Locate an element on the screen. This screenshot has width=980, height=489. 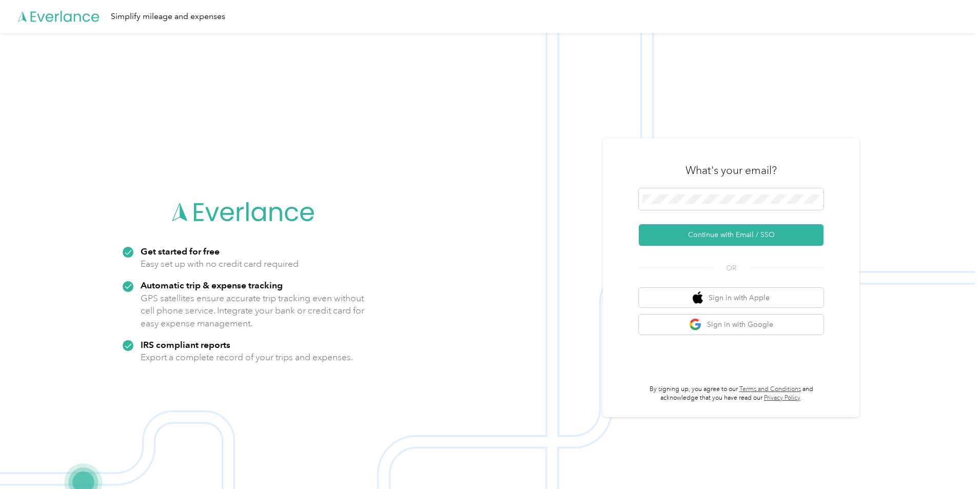
img: google logo is located at coordinates (695, 325).